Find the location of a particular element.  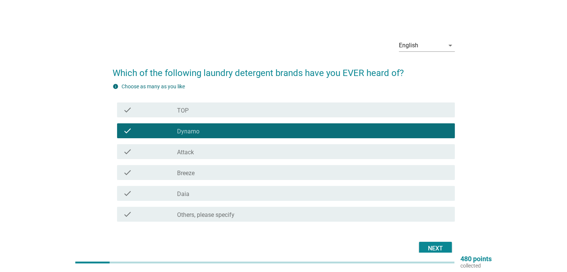

p: 480 points is located at coordinates (476, 259).